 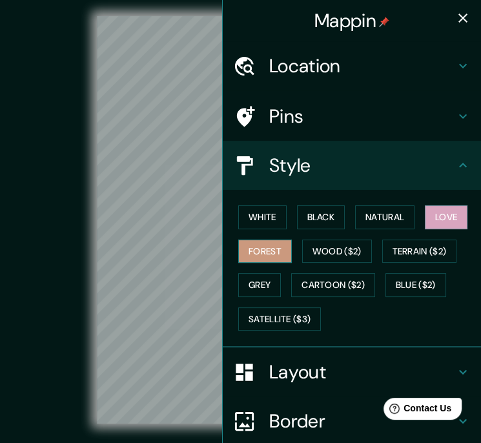 What do you see at coordinates (61, 15) in the screenshot?
I see `span: Contact Us` at bounding box center [61, 15].